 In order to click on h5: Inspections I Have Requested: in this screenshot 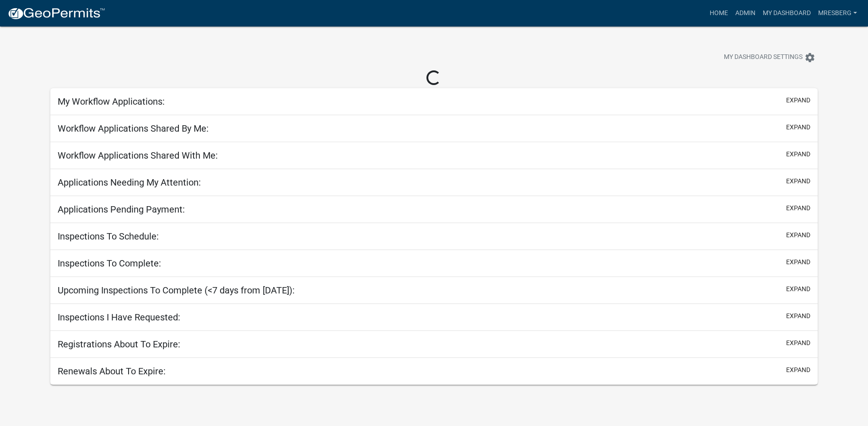, I will do `click(119, 317)`.